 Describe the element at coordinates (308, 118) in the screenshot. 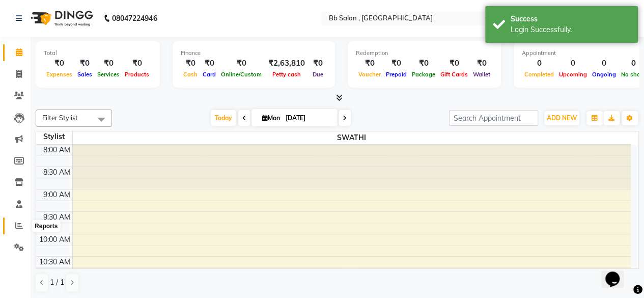

I see `input: 2025-09-01` at that location.